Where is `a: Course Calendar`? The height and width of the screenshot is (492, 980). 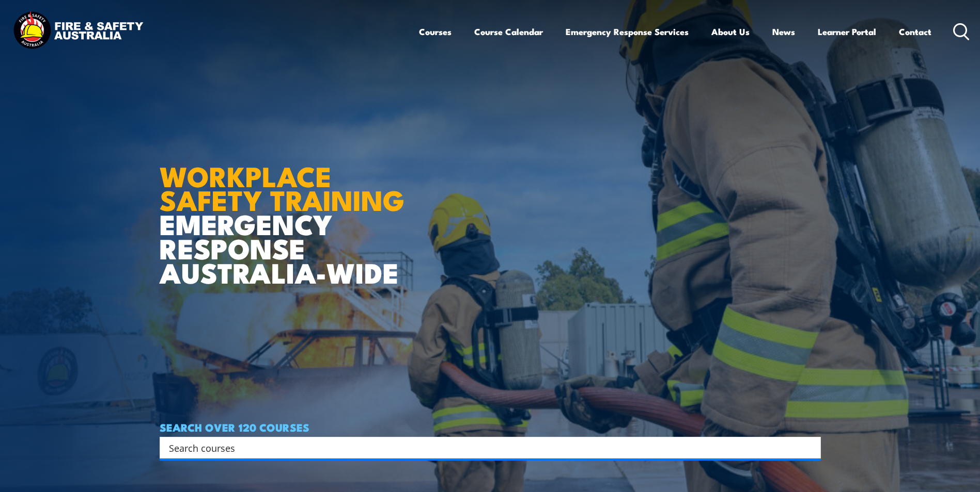 a: Course Calendar is located at coordinates (508, 31).